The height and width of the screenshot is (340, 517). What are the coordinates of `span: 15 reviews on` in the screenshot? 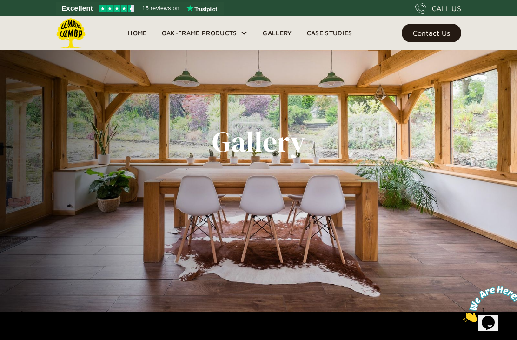 It's located at (161, 8).